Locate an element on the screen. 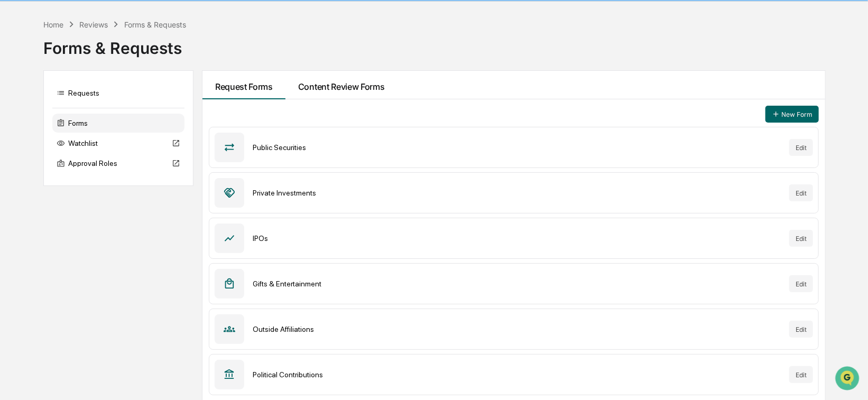 Image resolution: width=868 pixels, height=400 pixels. div: IPOs is located at coordinates (516, 239).